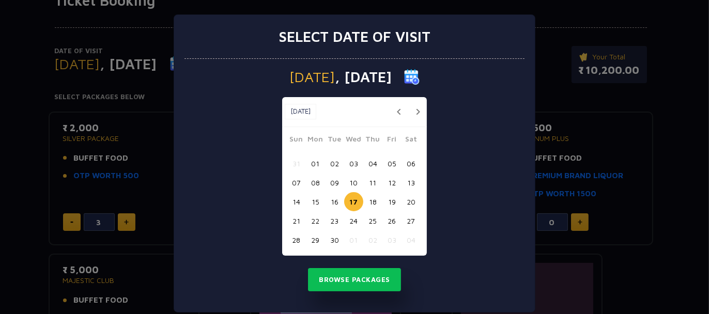  Describe the element at coordinates (392, 141) in the screenshot. I see `span: Fri` at that location.